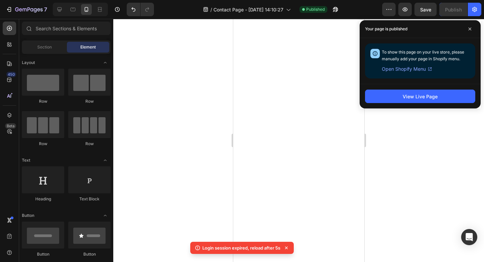  What do you see at coordinates (426, 9) in the screenshot?
I see `button: Save` at bounding box center [426, 9].